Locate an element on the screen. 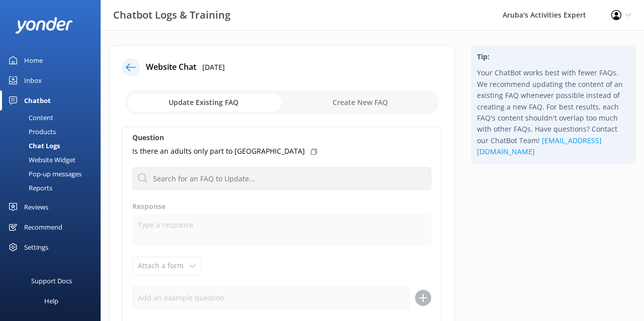 The image size is (644, 321). div: Chat Logs is located at coordinates (33, 146).